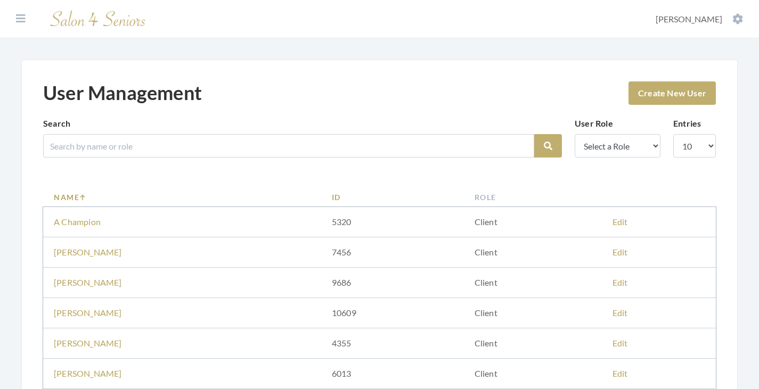 The width and height of the screenshot is (759, 389). I want to click on td: 7456, so click(392, 252).